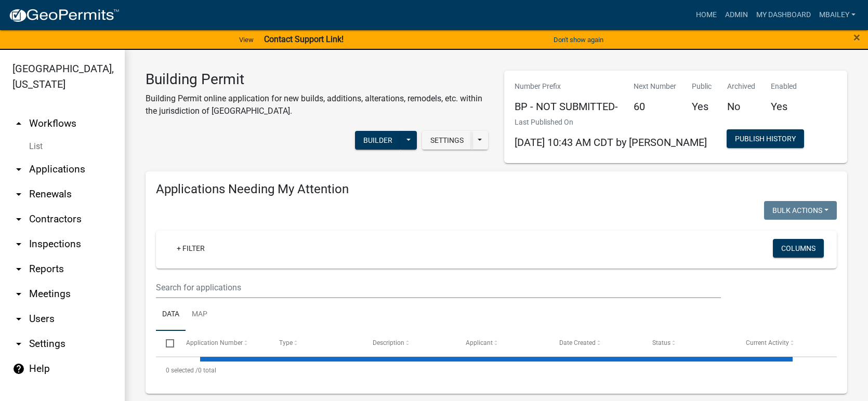 The height and width of the screenshot is (401, 868). I want to click on p: Number Prefix, so click(566, 87).